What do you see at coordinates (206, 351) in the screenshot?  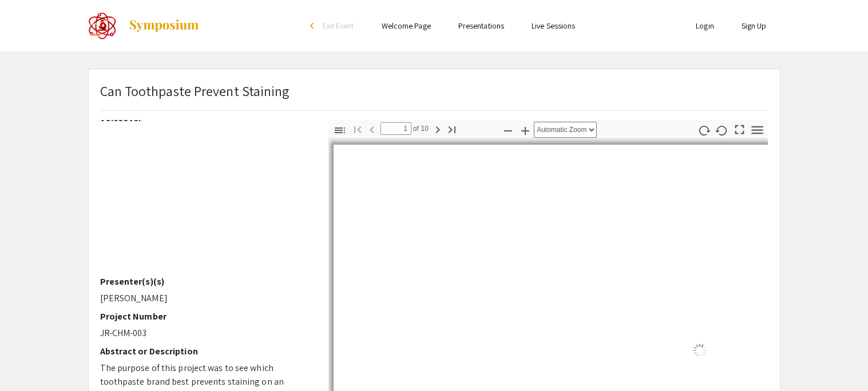 I see `h2: Abstract or Description` at bounding box center [206, 351].